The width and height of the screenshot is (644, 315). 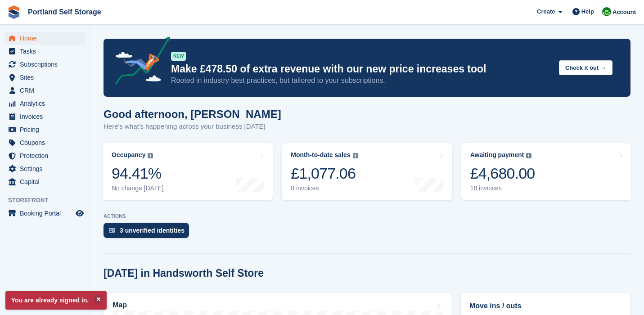 What do you see at coordinates (14, 12) in the screenshot?
I see `img: stora-icon-8386f47178a22dfd0bd8f6a31ec36ba5ce8667c1dd55bd0f319d3a0aa187defe.svg` at bounding box center [14, 12].